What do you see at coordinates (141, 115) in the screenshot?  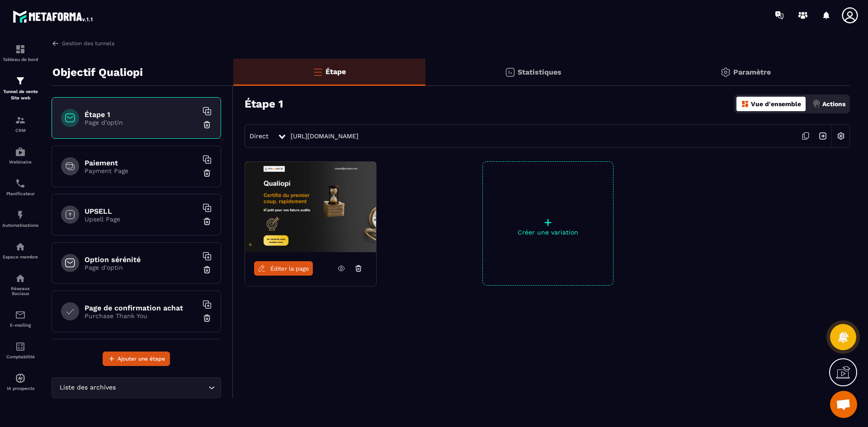 I see `h6: Étape 1` at bounding box center [141, 115].